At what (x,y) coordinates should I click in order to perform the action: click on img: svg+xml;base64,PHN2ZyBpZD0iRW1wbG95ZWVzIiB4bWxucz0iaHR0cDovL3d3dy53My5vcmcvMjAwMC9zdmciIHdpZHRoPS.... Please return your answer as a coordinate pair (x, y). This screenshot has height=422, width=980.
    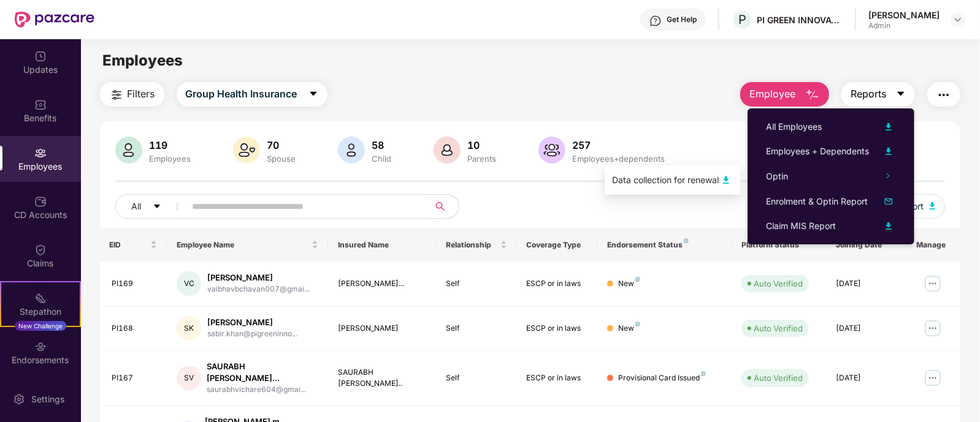
    Looking at the image, I should click on (40, 153).